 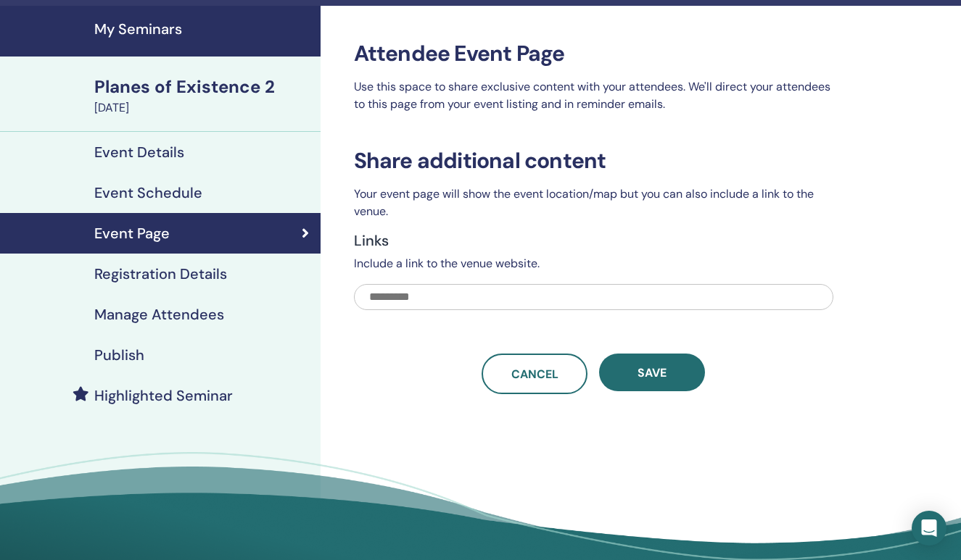 What do you see at coordinates (593, 203) in the screenshot?
I see `p: Your event page will show the event location/map but you can also include a link to the venue.` at bounding box center [593, 203].